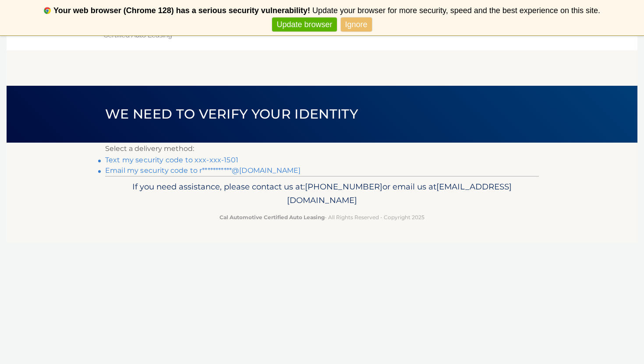 The width and height of the screenshot is (644, 364). Describe the element at coordinates (272, 217) in the screenshot. I see `strong: Cal Automotive Certified Auto Leasing` at that location.